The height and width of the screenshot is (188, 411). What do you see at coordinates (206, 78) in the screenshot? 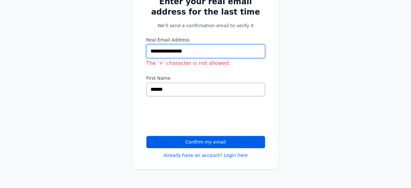
I see `label: First Name` at bounding box center [206, 78].